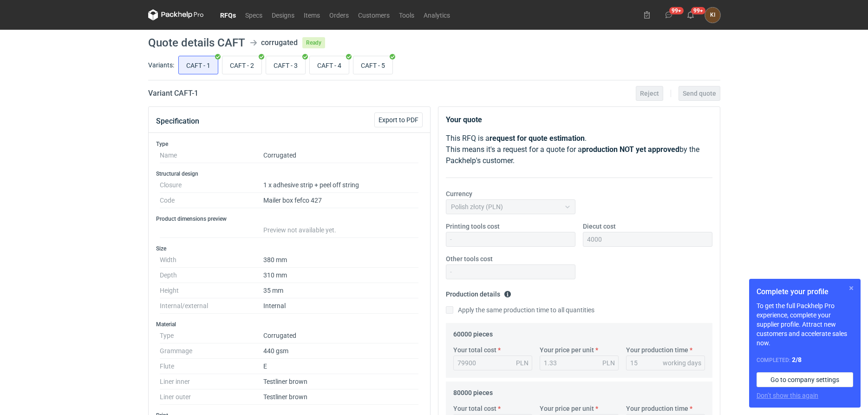  I want to click on legend: 60000 pieces, so click(473, 332).